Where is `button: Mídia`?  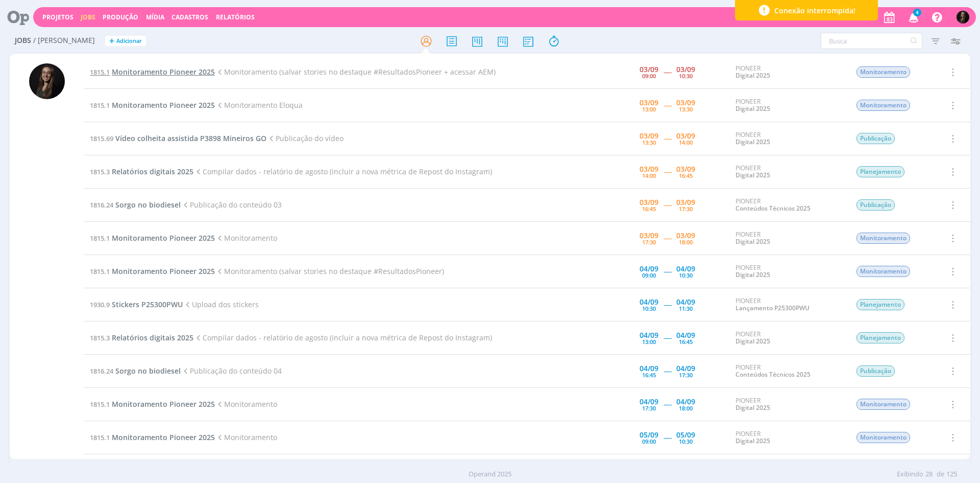 button: Mídia is located at coordinates (155, 17).